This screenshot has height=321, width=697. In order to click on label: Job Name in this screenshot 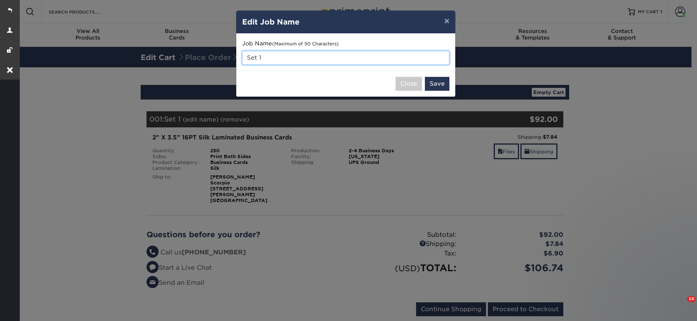, I will do `click(291, 44)`.